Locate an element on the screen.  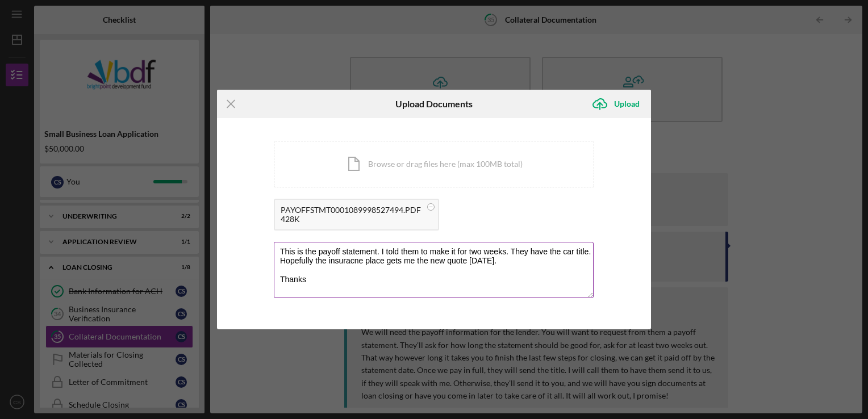
div: Upload is located at coordinates (626, 104).